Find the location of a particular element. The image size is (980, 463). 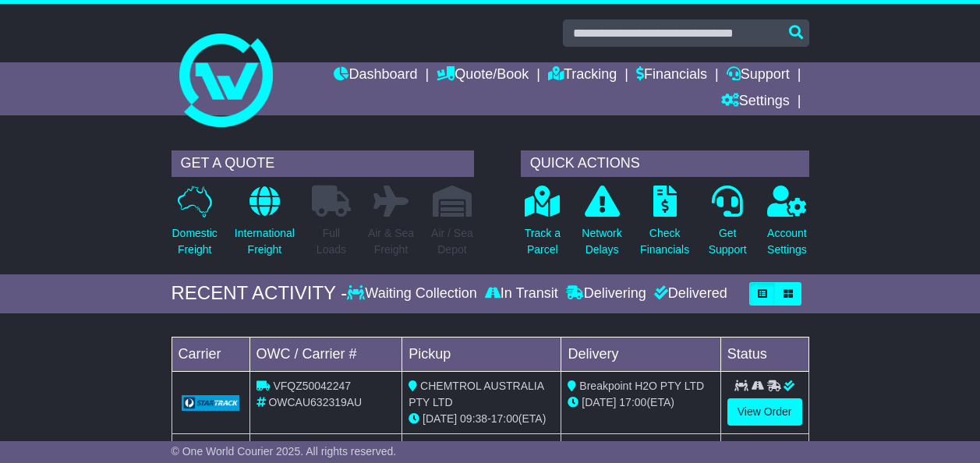

div: Delivered is located at coordinates (688, 294).